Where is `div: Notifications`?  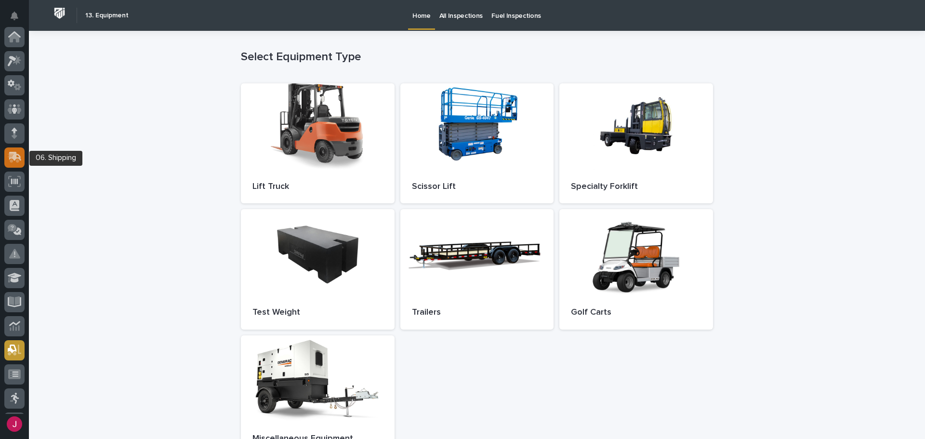 div: Notifications is located at coordinates (18, 19).